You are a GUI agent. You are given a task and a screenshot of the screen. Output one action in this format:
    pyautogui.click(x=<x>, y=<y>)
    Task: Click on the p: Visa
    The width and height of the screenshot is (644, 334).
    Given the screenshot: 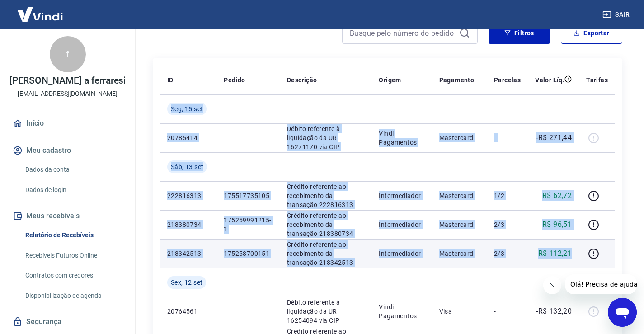 What is the action you would take?
    pyautogui.click(x=459, y=311)
    